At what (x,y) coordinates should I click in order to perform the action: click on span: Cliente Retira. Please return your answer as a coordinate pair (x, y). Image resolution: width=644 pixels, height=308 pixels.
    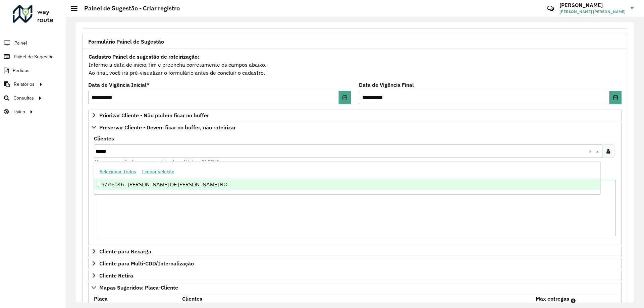
    Looking at the image, I should click on (116, 275).